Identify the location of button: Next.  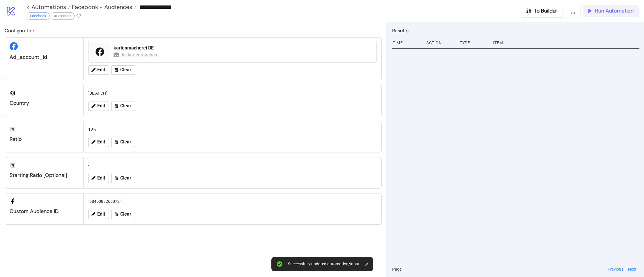
(631, 270).